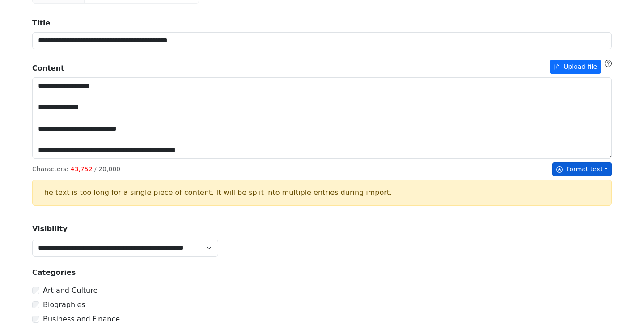 The image size is (644, 329). Describe the element at coordinates (48, 69) in the screenshot. I see `strong: Content` at that location.